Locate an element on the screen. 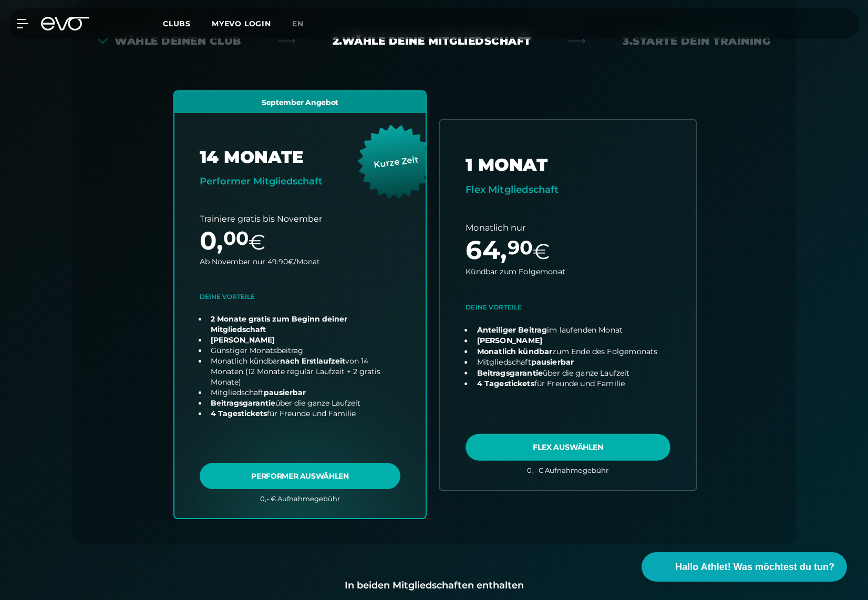  div: In beiden Mitgliedschaften enthalten is located at coordinates (434, 585).